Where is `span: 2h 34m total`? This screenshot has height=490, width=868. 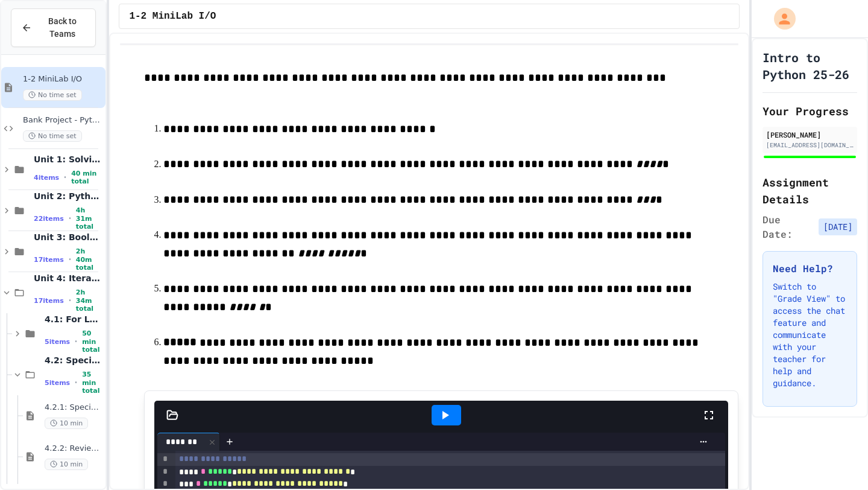
span: 2h 34m total is located at coordinates (90, 301).